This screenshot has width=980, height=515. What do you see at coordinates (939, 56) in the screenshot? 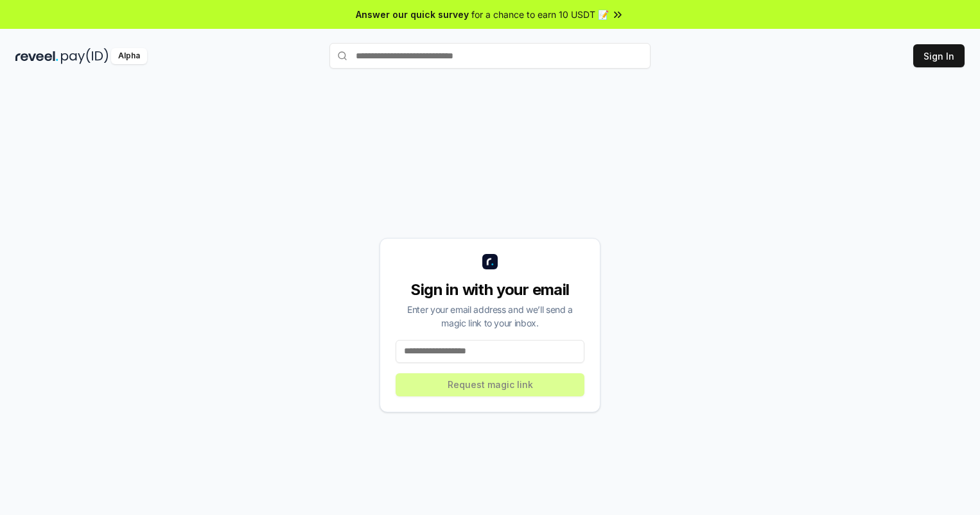
I see `button: Sign In` at bounding box center [939, 56].